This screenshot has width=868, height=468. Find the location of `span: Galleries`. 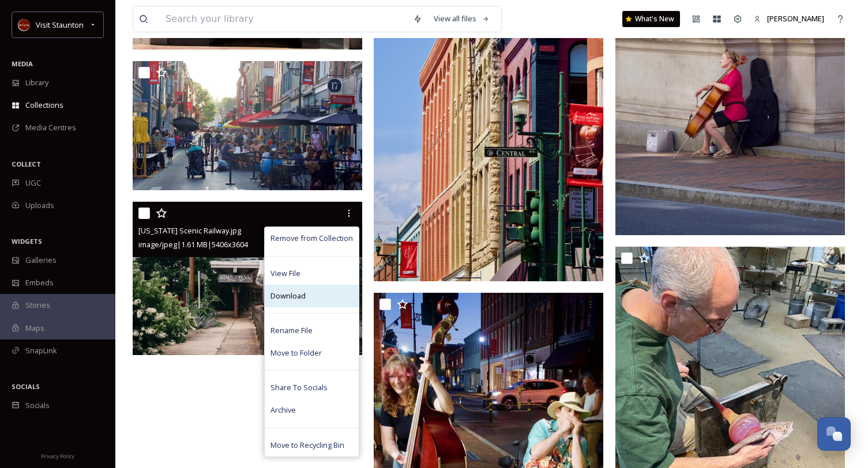

span: Galleries is located at coordinates (41, 260).